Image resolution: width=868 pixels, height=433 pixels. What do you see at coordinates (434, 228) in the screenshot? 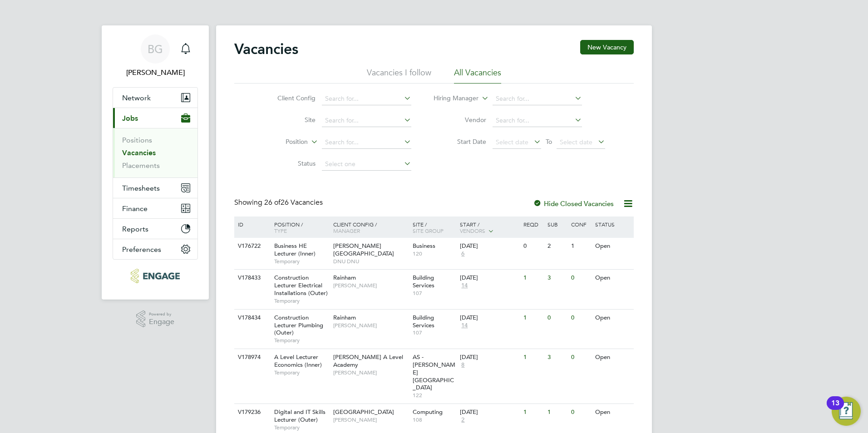
I see `div: Site /` at bounding box center [434, 228].